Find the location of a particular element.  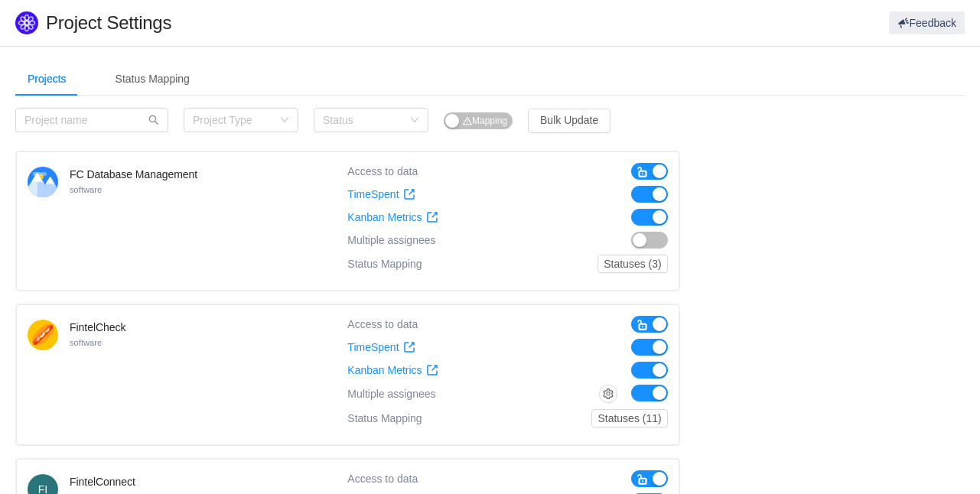

h1: Project Settings is located at coordinates (316, 23).